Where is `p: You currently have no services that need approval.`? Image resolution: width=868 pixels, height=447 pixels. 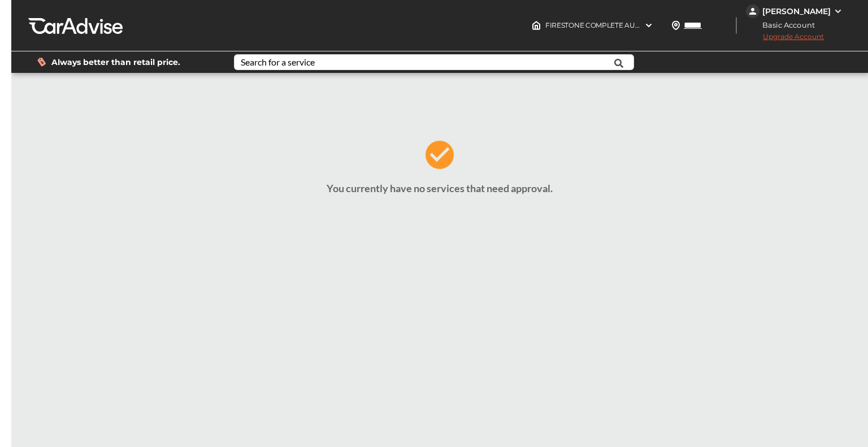
p: You currently have no services that need approval. is located at coordinates (440, 188).